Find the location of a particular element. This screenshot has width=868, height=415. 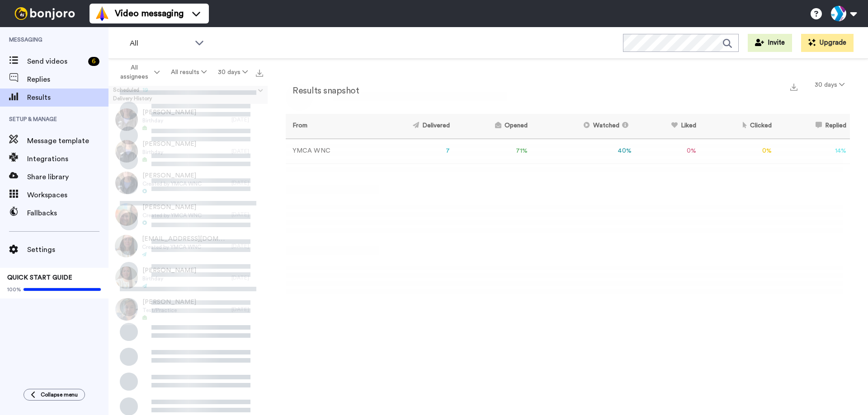

img: bj-logo-header-white.svg is located at coordinates (45, 14).